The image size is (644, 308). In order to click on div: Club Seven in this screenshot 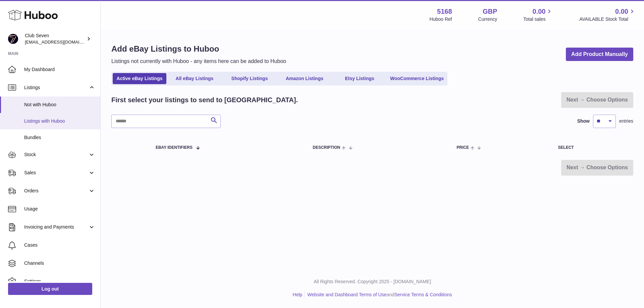, I will do `click(55, 39)`.